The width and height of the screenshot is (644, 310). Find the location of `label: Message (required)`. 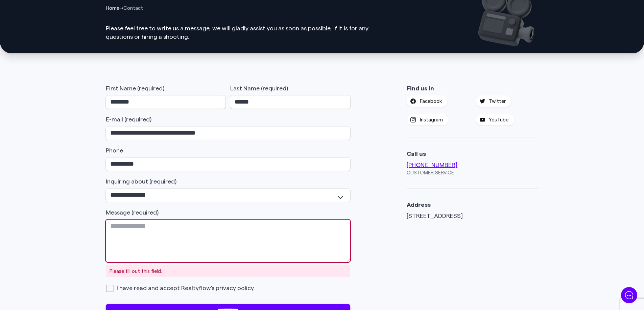

label: Message (required) is located at coordinates (132, 213).